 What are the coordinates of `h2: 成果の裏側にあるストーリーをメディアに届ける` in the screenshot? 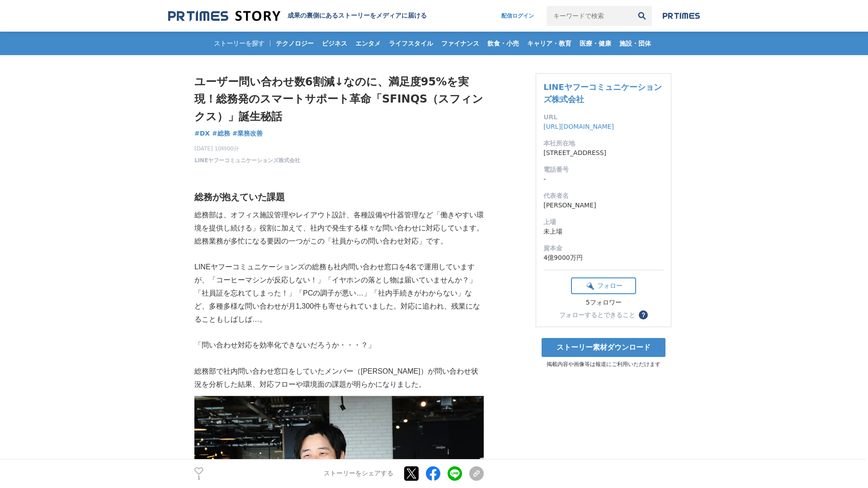 It's located at (357, 16).